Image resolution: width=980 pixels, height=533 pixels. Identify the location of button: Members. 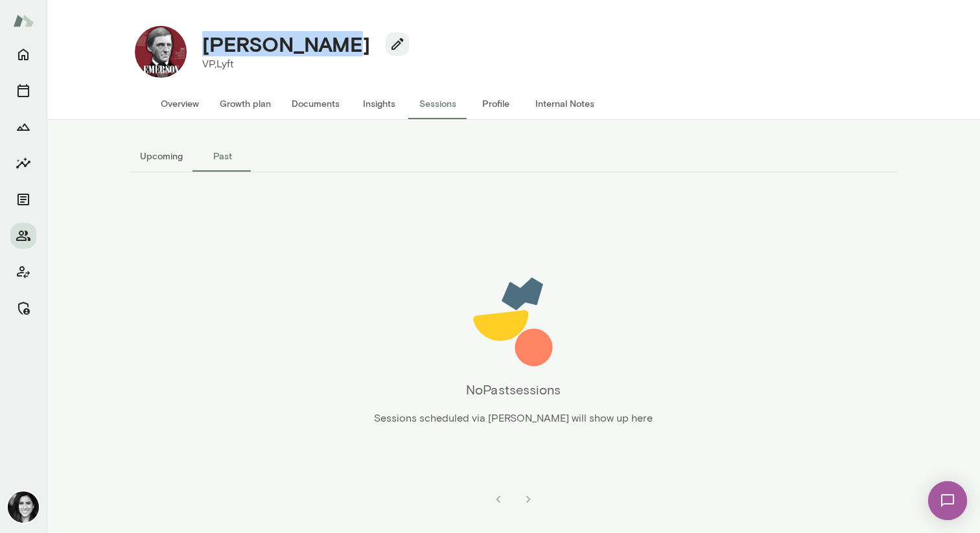
(23, 235).